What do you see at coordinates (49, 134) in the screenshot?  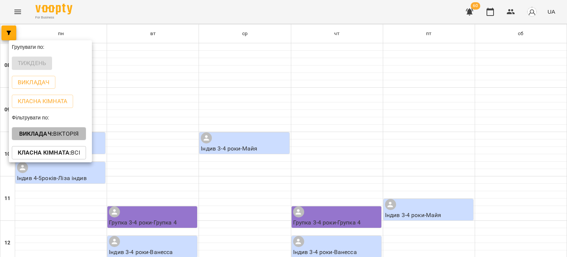 I see `p: Вікторія` at bounding box center [49, 134].